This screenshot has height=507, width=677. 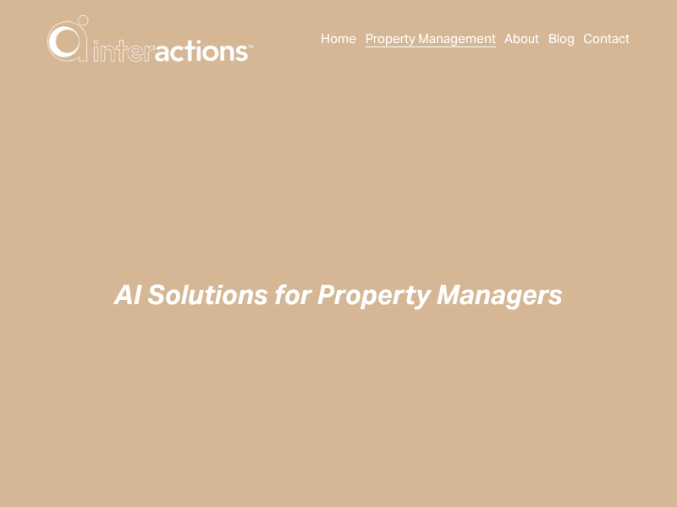 I want to click on a: Property Management, so click(x=430, y=38).